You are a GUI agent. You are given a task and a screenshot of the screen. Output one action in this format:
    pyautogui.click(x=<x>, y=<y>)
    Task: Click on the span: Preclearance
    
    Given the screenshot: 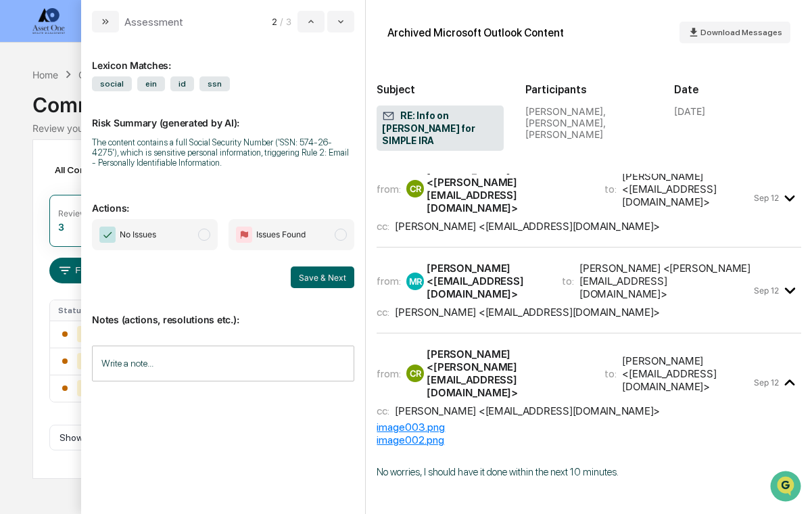 What is the action you would take?
    pyautogui.click(x=57, y=283)
    